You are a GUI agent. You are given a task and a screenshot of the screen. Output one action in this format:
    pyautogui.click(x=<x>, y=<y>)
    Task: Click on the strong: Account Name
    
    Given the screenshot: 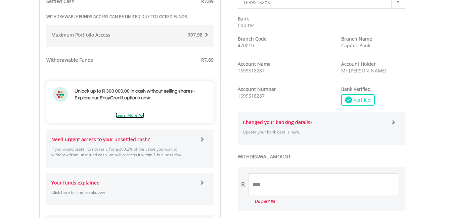 What is the action you would take?
    pyautogui.click(x=254, y=64)
    